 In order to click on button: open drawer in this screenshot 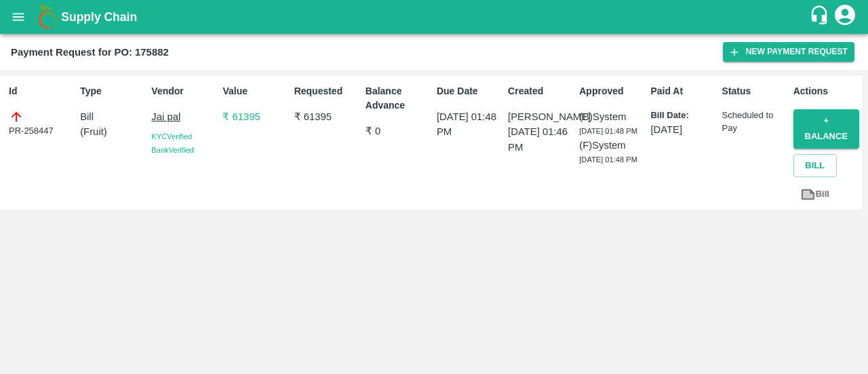, I will do `click(18, 17)`.